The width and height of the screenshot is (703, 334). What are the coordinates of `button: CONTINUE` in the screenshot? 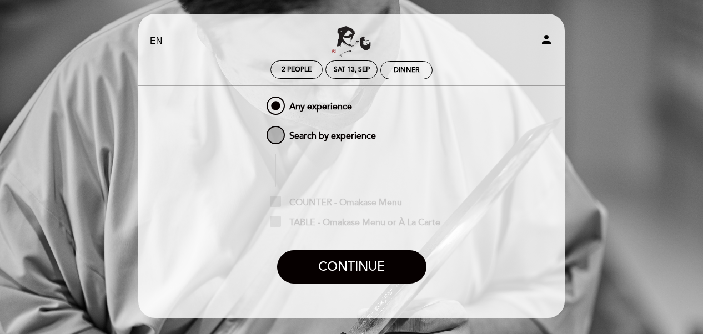 It's located at (351, 267).